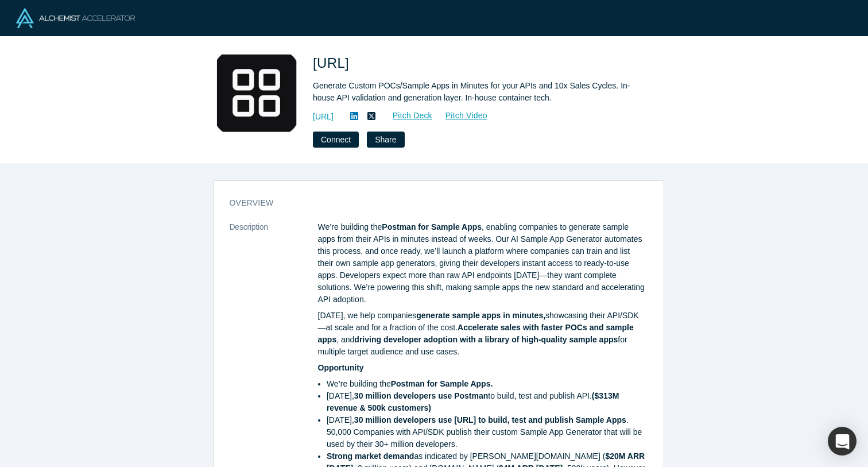  I want to click on a: Pitch Deck, so click(407, 116).